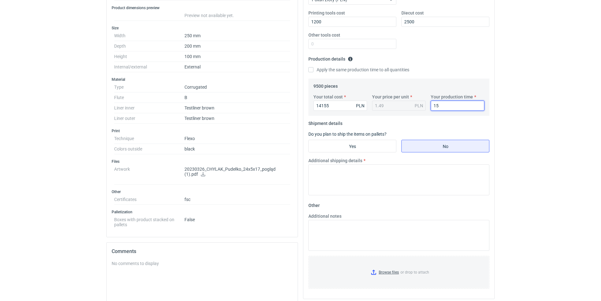  I want to click on label: Other tools cost, so click(324, 35).